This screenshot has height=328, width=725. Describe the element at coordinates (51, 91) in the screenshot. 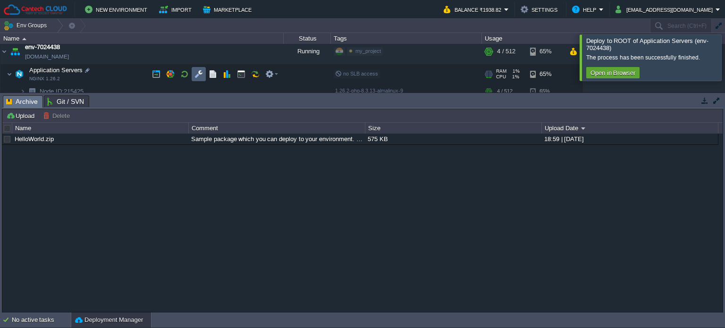

I see `span: Node ID:` at that location.